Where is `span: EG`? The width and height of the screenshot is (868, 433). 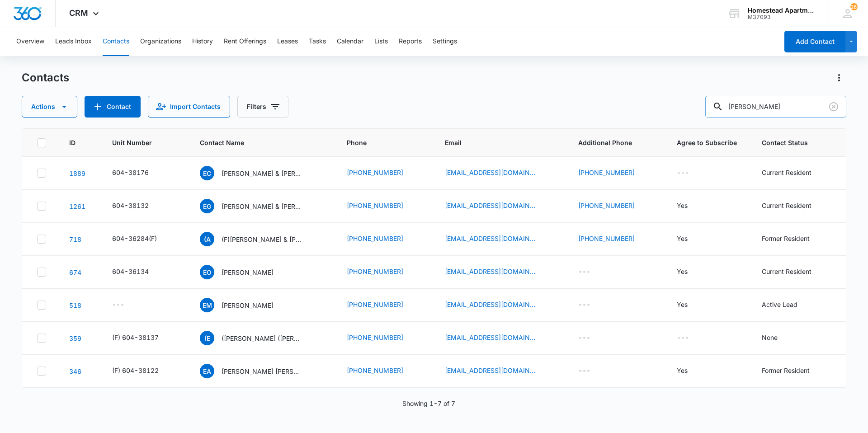
span: EG is located at coordinates (207, 206).